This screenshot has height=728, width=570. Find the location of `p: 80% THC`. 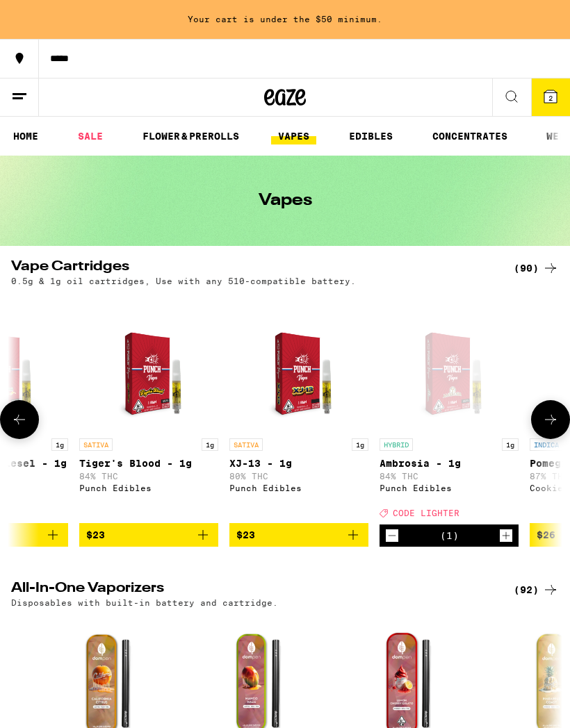

p: 80% THC is located at coordinates (299, 476).